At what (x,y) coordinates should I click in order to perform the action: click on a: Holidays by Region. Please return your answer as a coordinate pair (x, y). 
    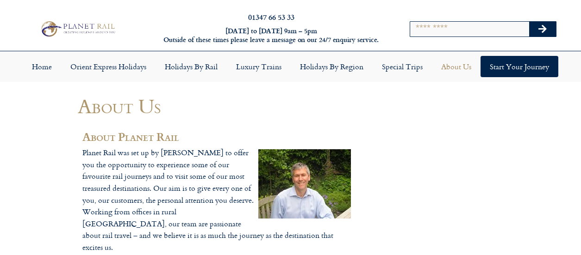
    Looking at the image, I should click on (331, 67).